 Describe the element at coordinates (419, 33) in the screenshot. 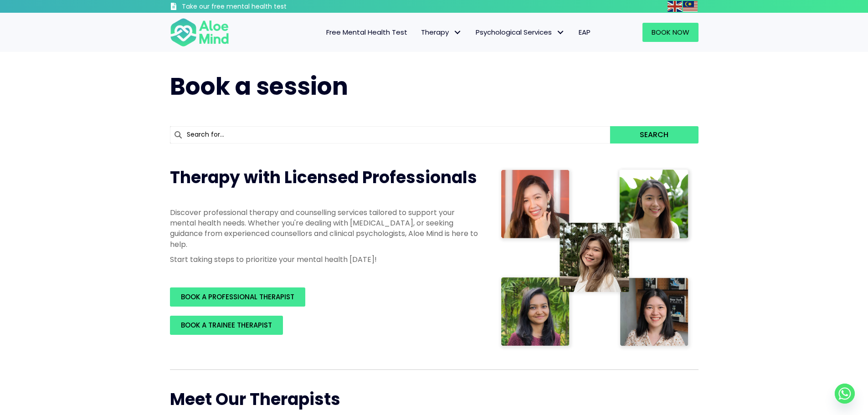

I see `nav: Menu` at that location.